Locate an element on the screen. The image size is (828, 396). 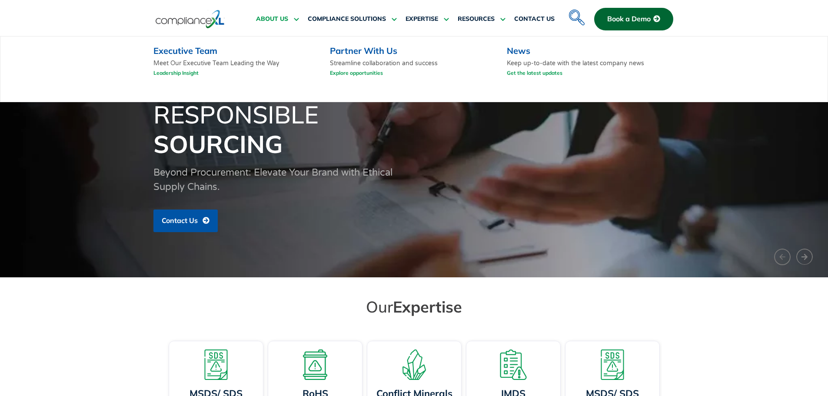
a: EXPERTISE is located at coordinates (427, 19).